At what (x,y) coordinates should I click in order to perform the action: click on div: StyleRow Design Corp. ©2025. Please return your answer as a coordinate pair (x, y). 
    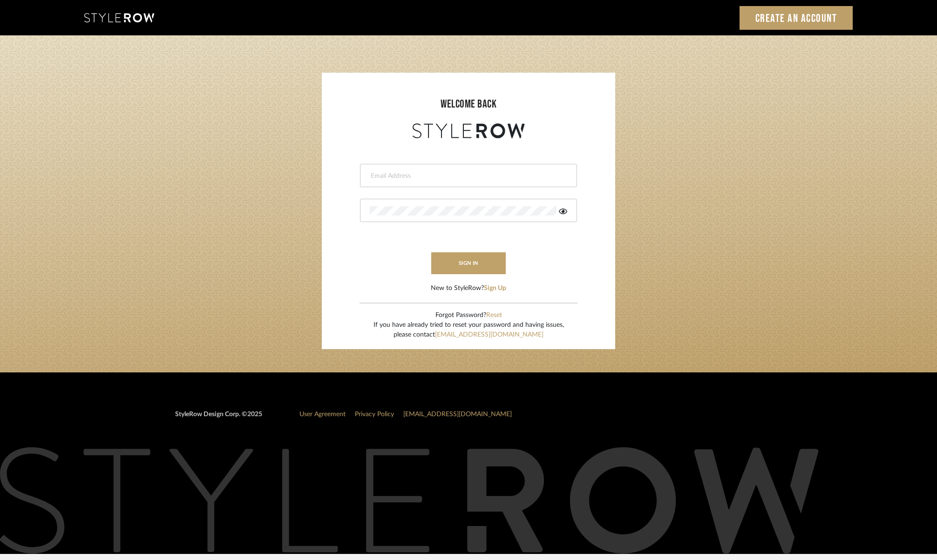
    Looking at the image, I should click on (218, 418).